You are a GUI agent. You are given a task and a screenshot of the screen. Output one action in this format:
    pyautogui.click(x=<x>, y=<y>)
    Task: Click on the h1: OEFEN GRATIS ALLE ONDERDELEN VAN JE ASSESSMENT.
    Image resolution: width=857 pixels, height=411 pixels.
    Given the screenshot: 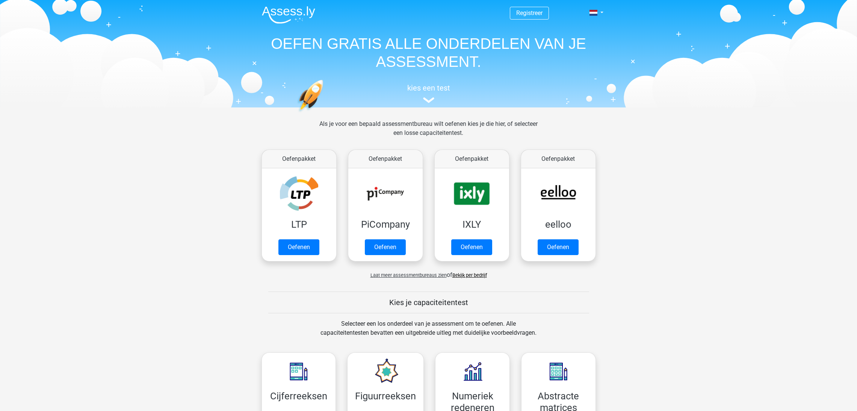 What is the action you would take?
    pyautogui.click(x=429, y=53)
    